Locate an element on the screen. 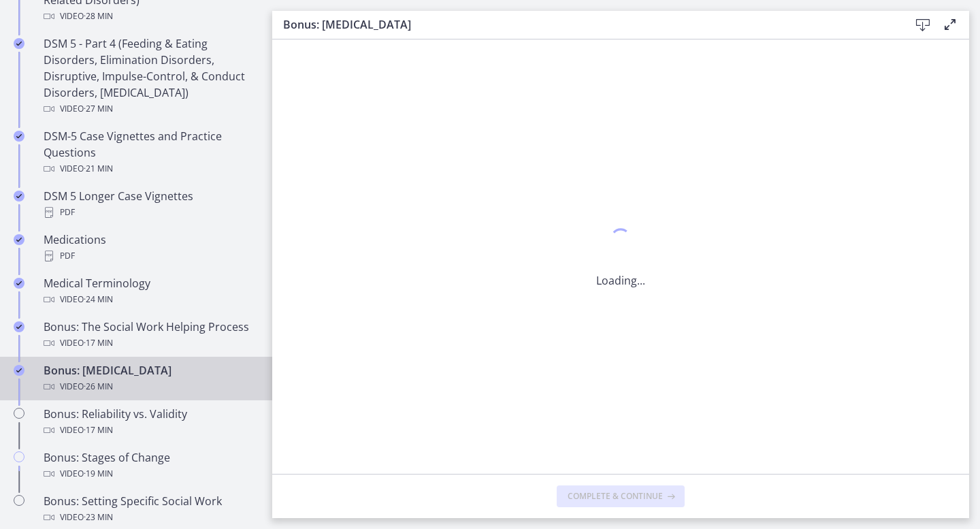 This screenshot has height=529, width=980. span: · 27 min is located at coordinates (98, 109).